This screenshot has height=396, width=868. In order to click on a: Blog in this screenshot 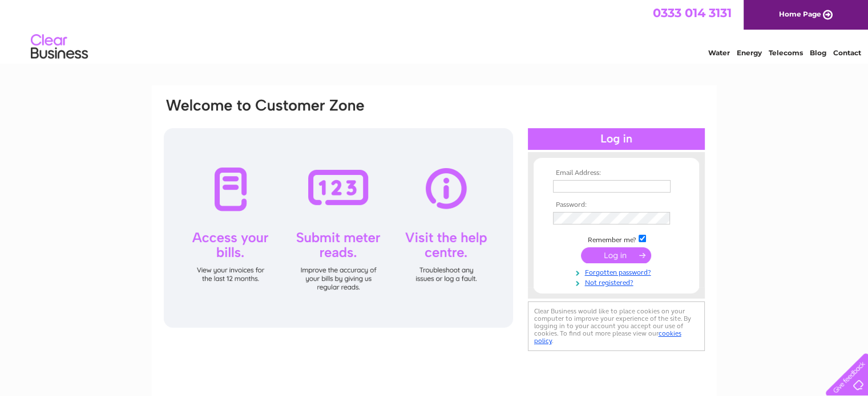, I will do `click(817, 52)`.